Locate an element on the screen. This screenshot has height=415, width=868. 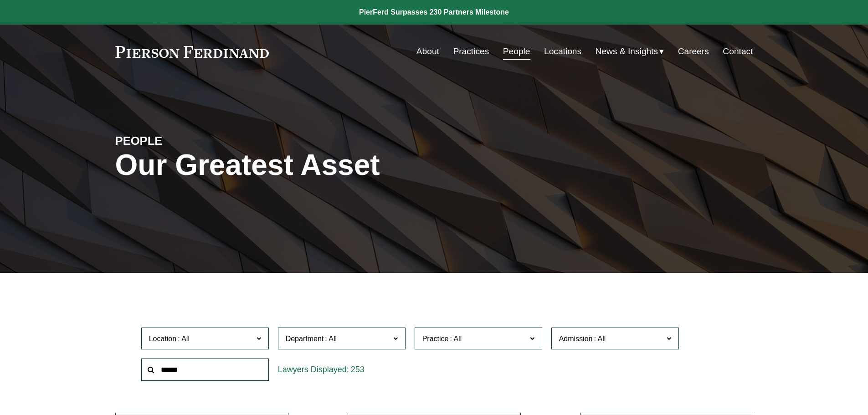
a: Locations is located at coordinates (563, 52).